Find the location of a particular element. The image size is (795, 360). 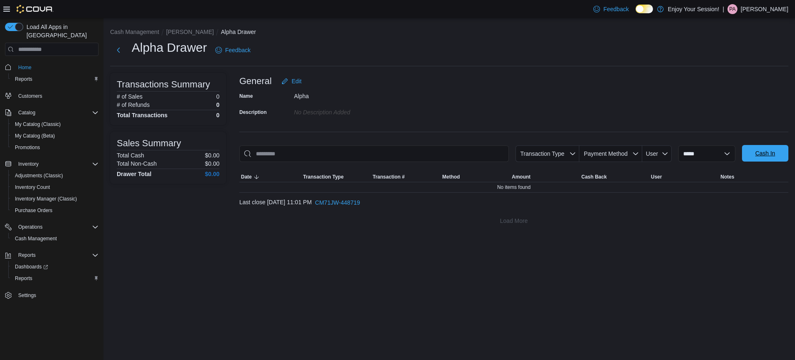

img: Cova is located at coordinates (35, 9).